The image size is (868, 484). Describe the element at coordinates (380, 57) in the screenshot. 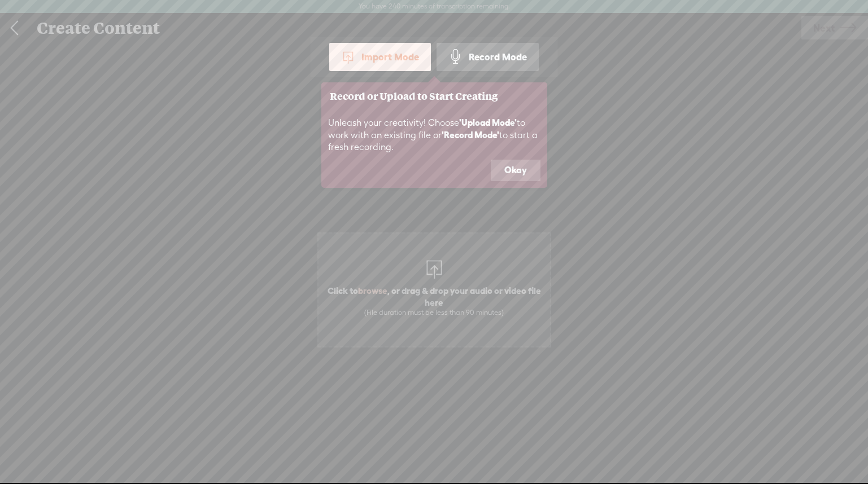

I see `div: Import Mode` at that location.